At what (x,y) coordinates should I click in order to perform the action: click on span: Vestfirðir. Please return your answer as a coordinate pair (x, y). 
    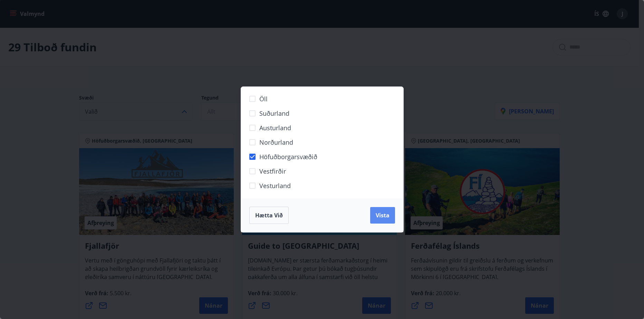
    Looking at the image, I should click on (273, 171).